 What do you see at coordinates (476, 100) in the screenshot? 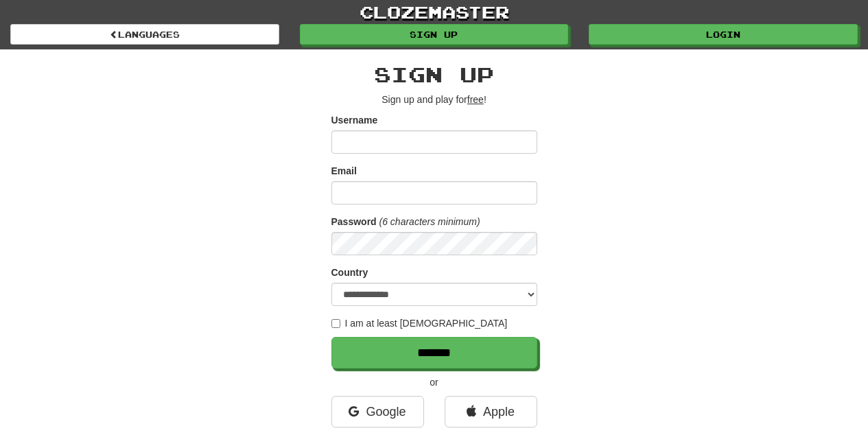
I see `u: free` at bounding box center [476, 100].